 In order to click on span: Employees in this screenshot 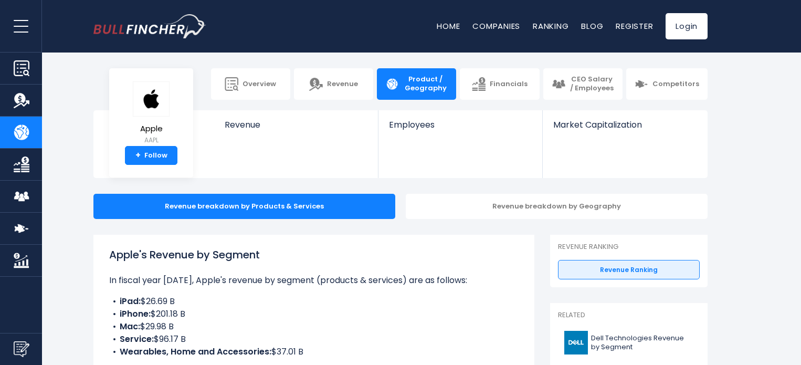, I will do `click(460, 124)`.